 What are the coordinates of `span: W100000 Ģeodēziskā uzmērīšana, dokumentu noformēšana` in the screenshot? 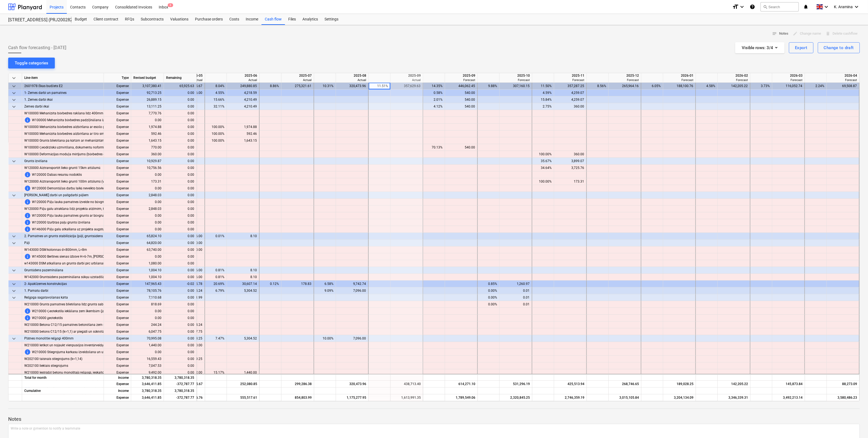 It's located at (68, 147).